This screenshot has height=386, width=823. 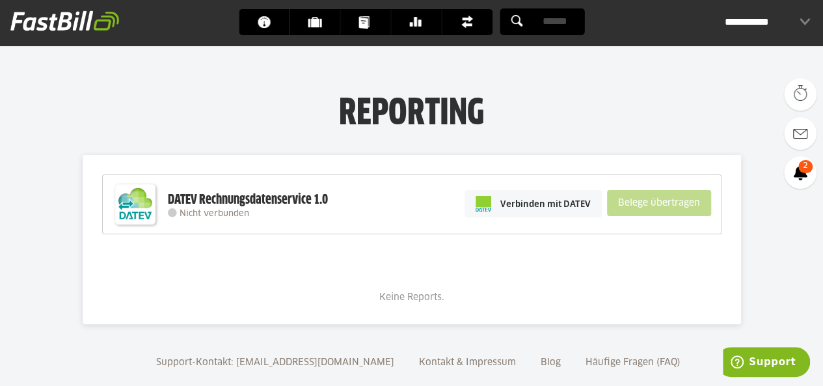 What do you see at coordinates (318, 22) in the screenshot?
I see `span: Kunden` at bounding box center [318, 22].